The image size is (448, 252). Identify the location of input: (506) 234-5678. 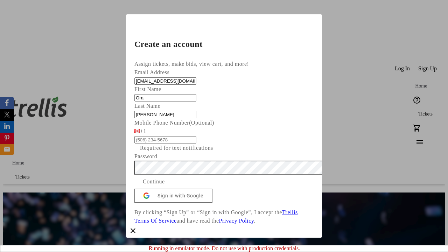
(165, 140).